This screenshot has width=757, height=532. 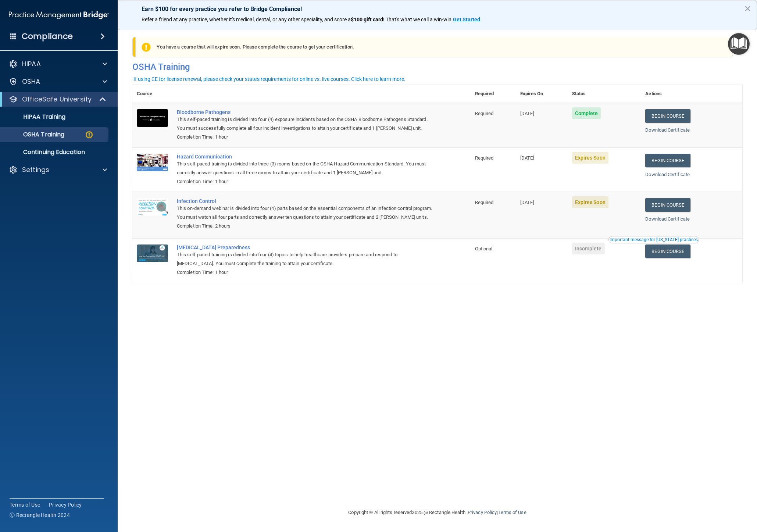 I want to click on button: Open Resource Center, so click(x=738, y=43).